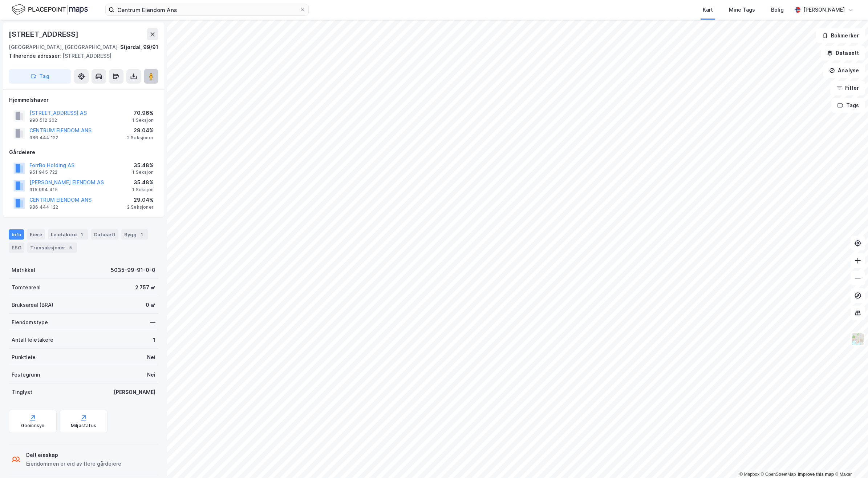 The height and width of the screenshot is (478, 868). I want to click on div: Punktleie, so click(23, 357).